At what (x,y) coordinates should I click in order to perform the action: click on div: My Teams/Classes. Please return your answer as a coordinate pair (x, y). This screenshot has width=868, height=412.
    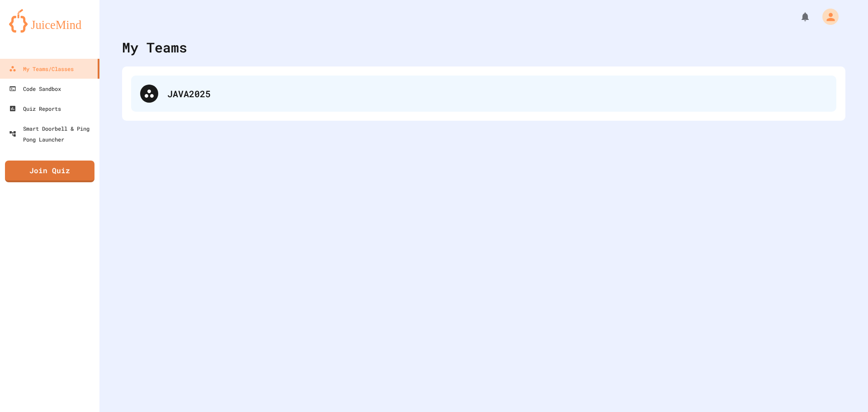
    Looking at the image, I should click on (41, 69).